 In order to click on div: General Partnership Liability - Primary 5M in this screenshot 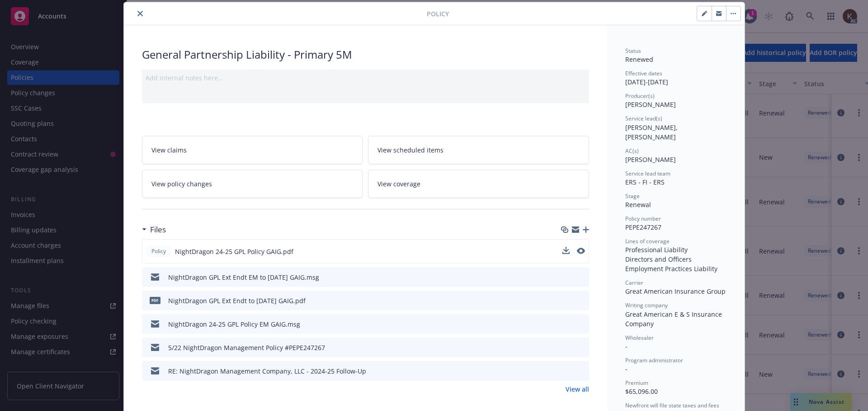, I will do `click(365, 54)`.